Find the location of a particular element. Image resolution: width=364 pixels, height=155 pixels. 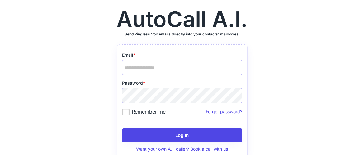

div: Want your own A.I. caller? Book a call with us is located at coordinates (182, 149).